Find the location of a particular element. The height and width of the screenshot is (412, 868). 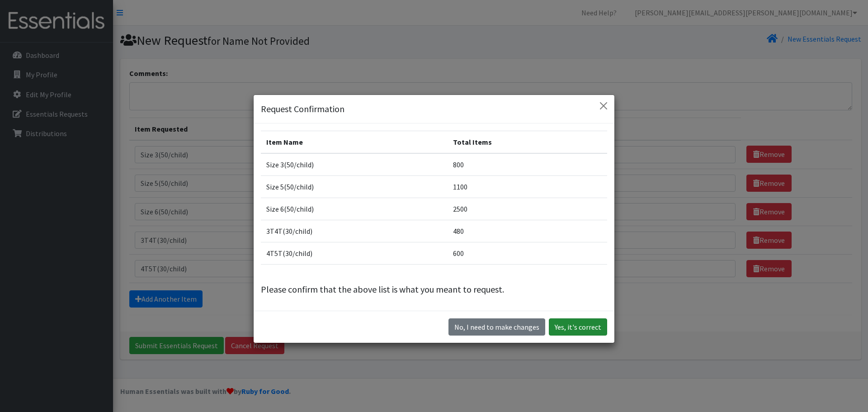

button: Yes, it's correct is located at coordinates (578, 327).